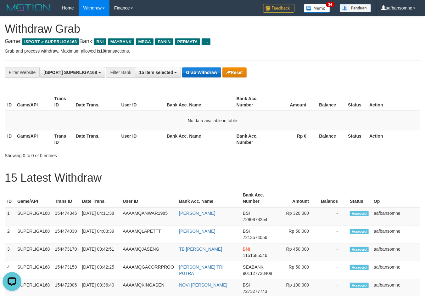  I want to click on span: Copy 1151585546 to clipboard, so click(255, 255).